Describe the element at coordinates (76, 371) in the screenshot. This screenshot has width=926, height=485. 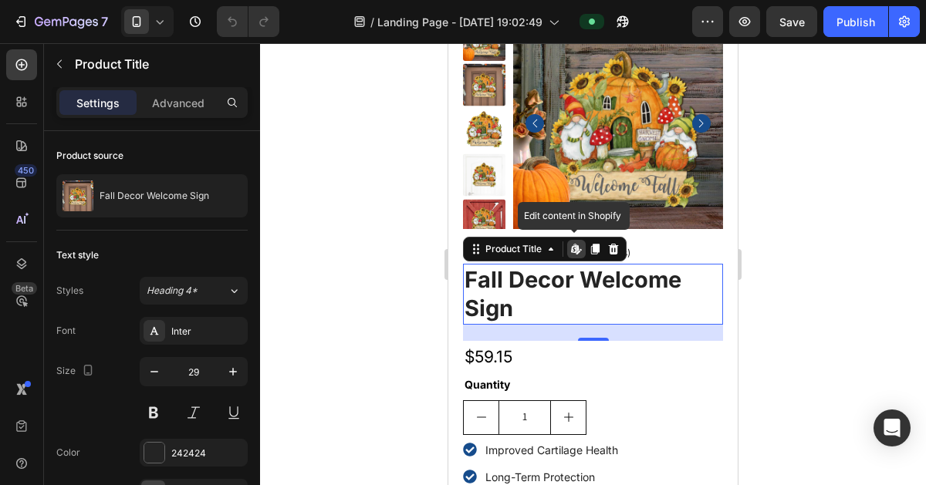
I see `div: Size` at that location.